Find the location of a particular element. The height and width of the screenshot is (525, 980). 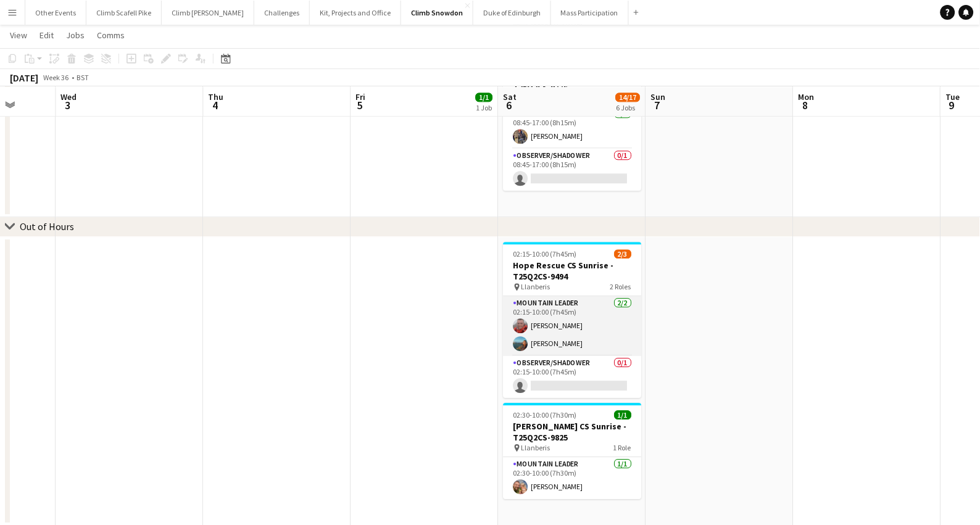

span: 7 is located at coordinates (657, 105).